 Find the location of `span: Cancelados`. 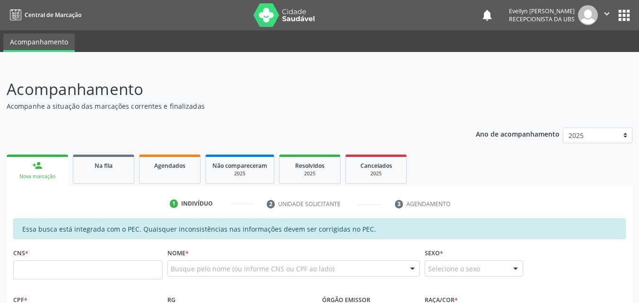

span: Cancelados is located at coordinates (376, 166).